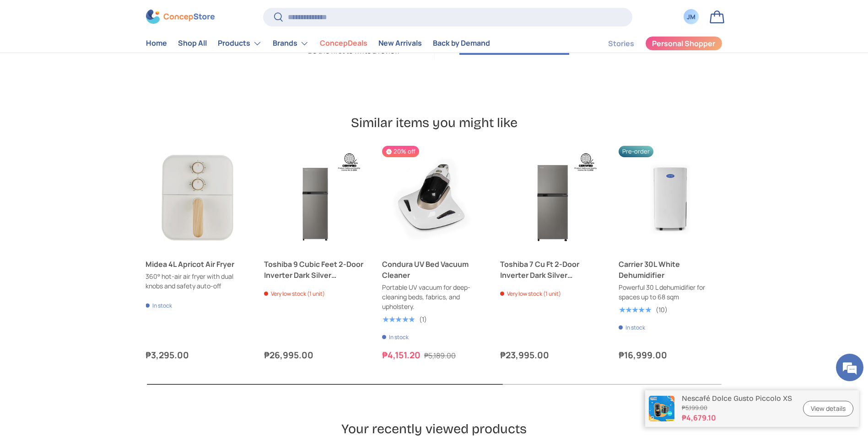  What do you see at coordinates (318, 43) in the screenshot?
I see `nav: Primary` at bounding box center [318, 43].